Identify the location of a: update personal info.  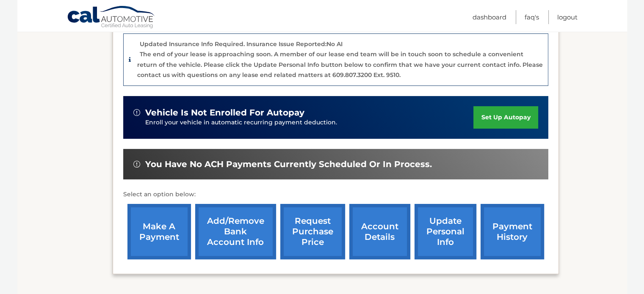
(445, 231).